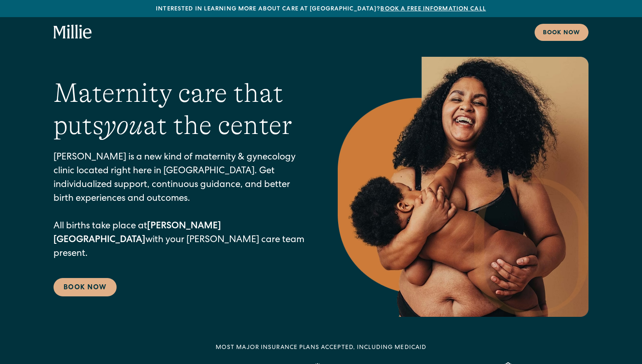  I want to click on em: you, so click(123, 125).